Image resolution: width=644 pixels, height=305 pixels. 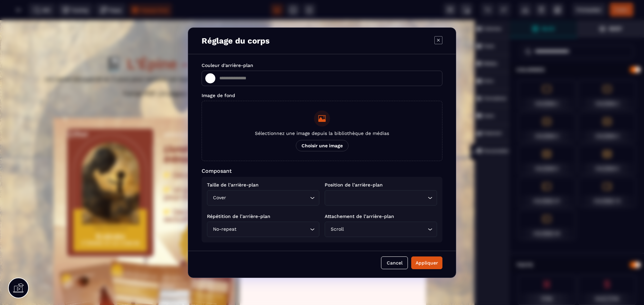 I want to click on p: Taille de l’arrière-plan, so click(x=263, y=185).